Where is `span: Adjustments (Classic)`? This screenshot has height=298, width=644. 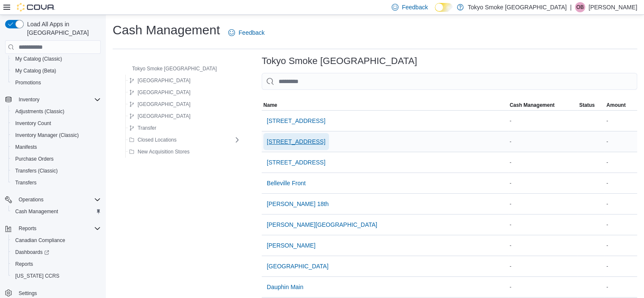 span: Adjustments (Classic) is located at coordinates (40, 112).